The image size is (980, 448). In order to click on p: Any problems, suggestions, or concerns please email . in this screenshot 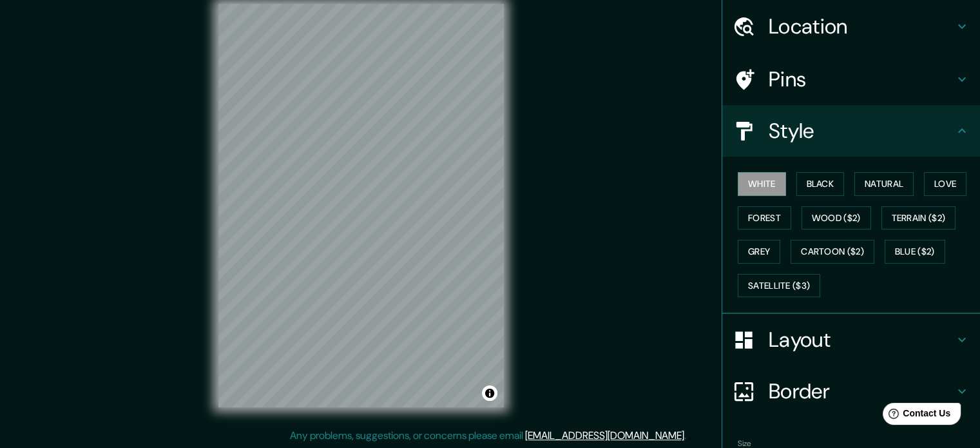, I will do `click(488, 436)`.